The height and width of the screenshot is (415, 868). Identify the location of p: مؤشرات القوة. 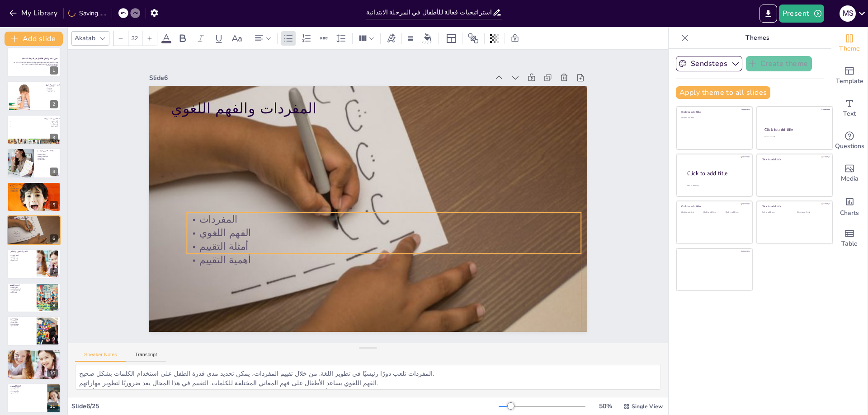
(34, 356).